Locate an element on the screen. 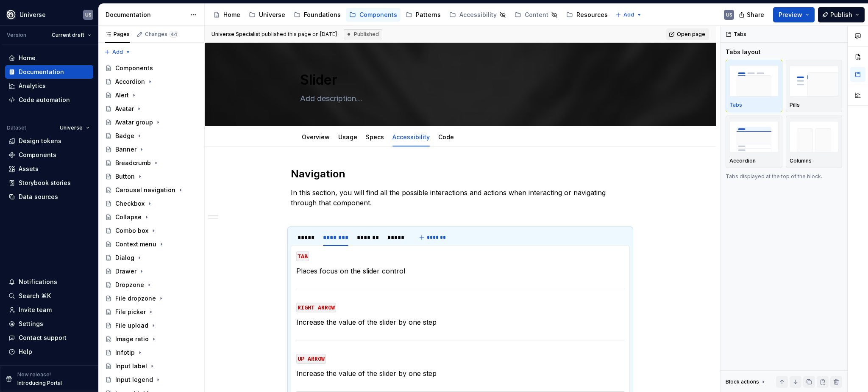  a: Banner is located at coordinates (152, 150).